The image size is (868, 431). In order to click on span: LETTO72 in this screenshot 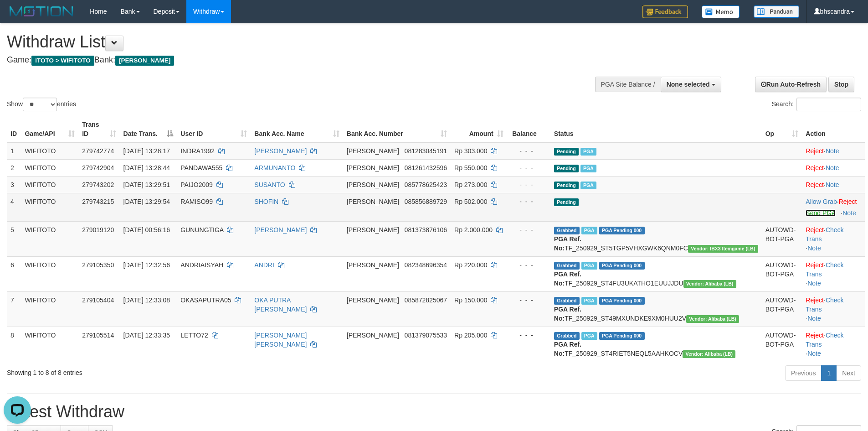, I will do `click(194, 335)`.